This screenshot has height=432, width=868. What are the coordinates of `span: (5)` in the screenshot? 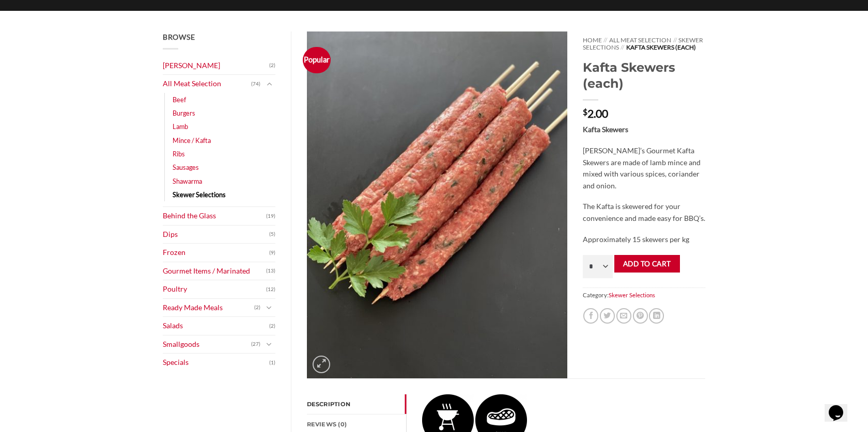 It's located at (272, 235).